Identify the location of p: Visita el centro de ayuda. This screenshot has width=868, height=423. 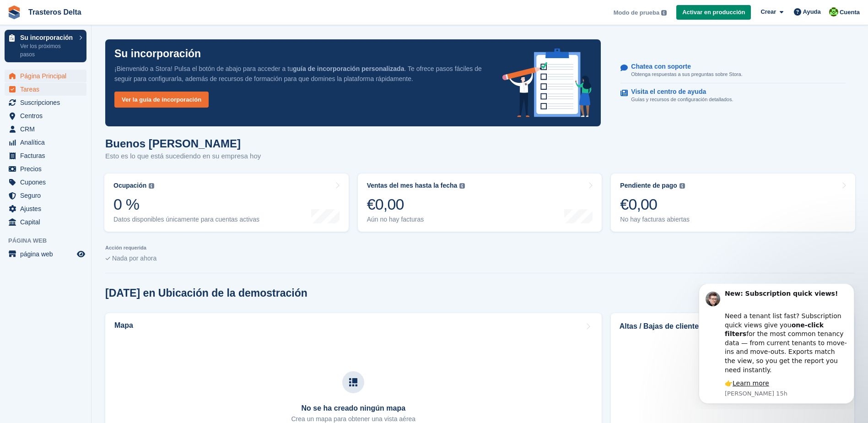
(678, 92).